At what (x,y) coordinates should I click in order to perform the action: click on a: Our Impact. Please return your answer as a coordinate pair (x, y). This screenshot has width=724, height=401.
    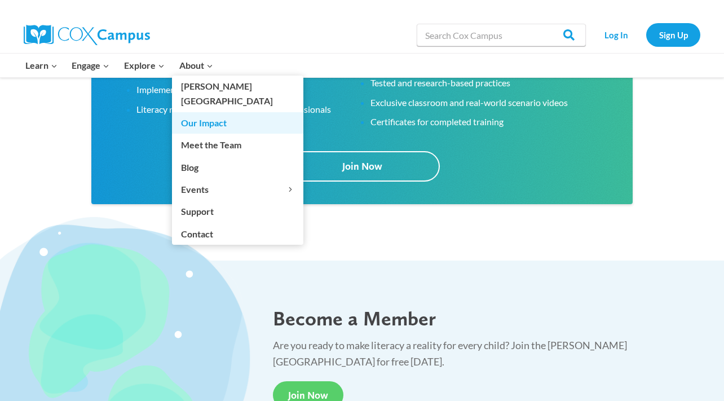
    Looking at the image, I should click on (237, 123).